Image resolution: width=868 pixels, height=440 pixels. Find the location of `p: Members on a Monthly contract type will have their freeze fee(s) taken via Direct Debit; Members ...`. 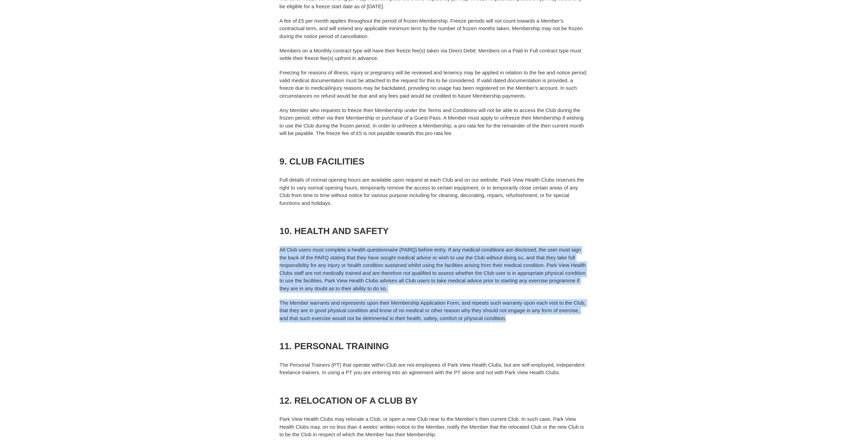

p: Members on a Monthly contract type will have their freeze fee(s) taken via Direct Debit; Members ... is located at coordinates (434, 54).